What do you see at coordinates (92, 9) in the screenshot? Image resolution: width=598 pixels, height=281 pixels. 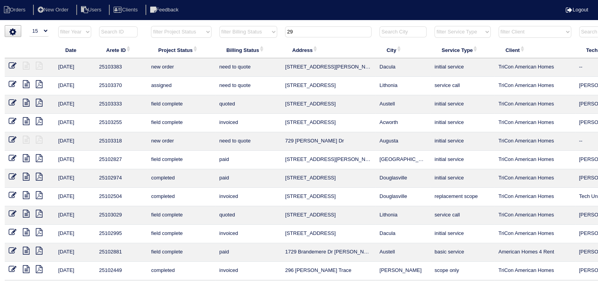 I see `a: Users` at bounding box center [92, 9].